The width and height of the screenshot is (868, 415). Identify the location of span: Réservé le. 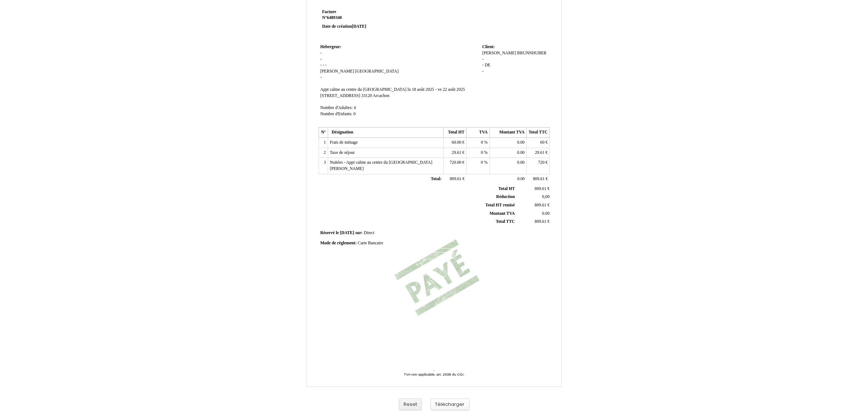
(330, 232).